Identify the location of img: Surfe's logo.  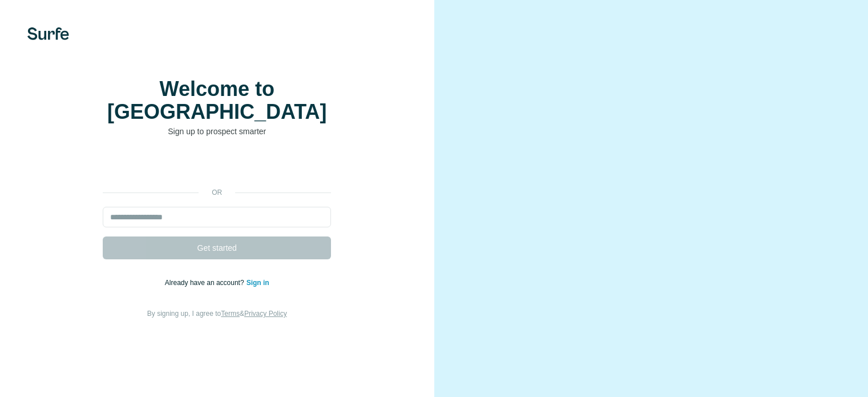
(48, 34).